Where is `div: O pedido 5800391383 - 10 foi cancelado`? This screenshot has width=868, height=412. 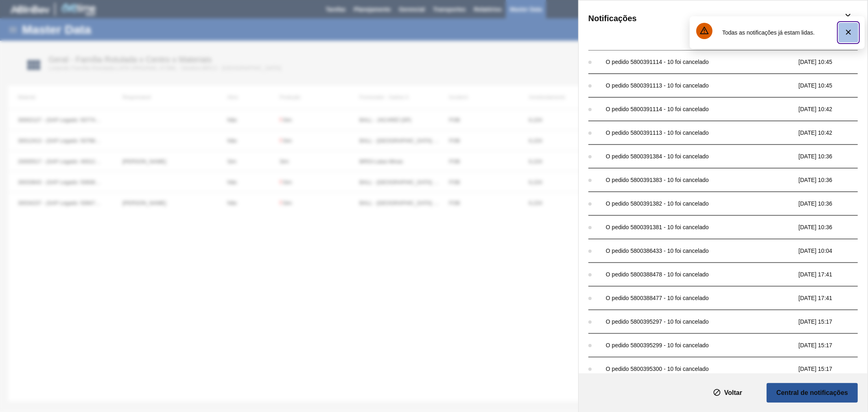
div: O pedido 5800391383 - 10 foi cancelado is located at coordinates (700, 180).